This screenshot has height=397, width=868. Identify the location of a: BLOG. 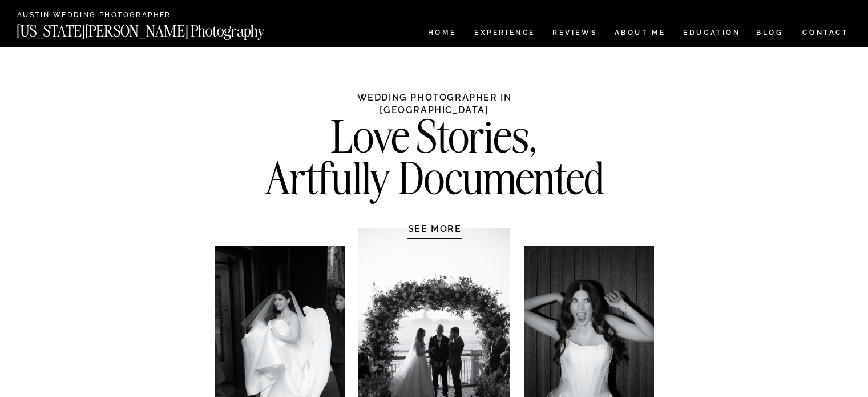
(770, 34).